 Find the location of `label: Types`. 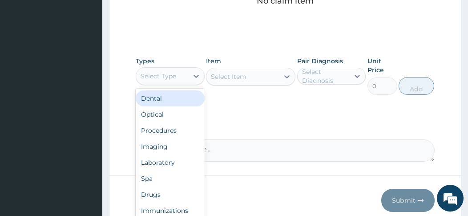

label: Types is located at coordinates (145, 61).